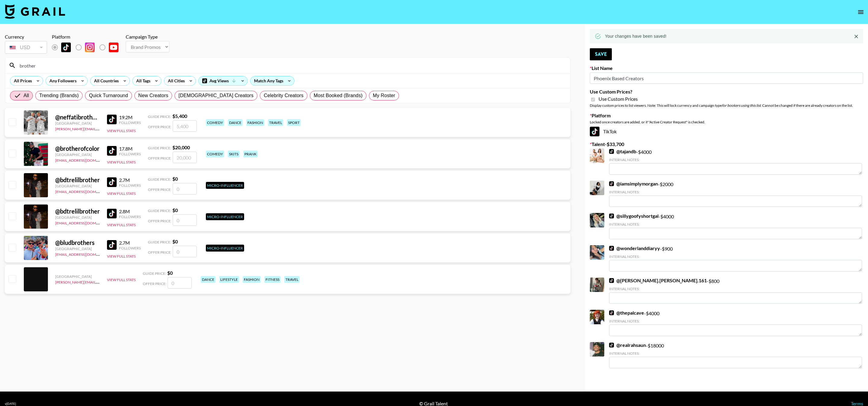 The height and width of the screenshot is (406, 868). Describe the element at coordinates (26, 37) in the screenshot. I see `div: Currency` at that location.